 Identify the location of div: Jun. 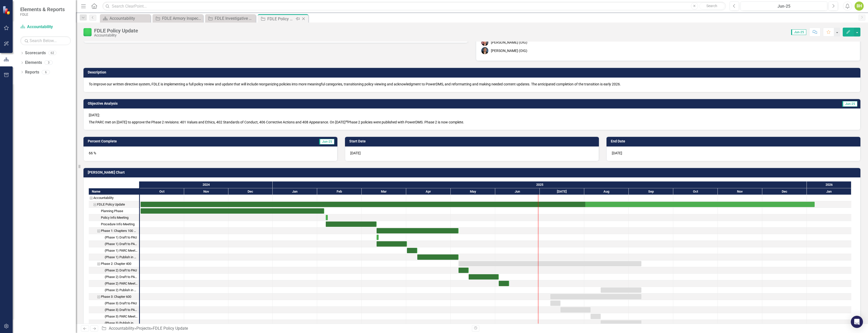
(517, 191).